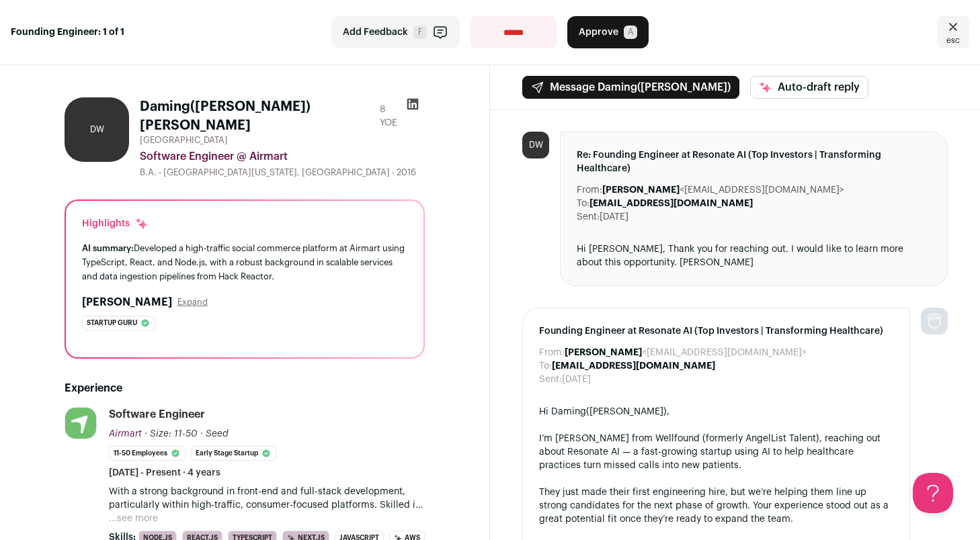 The image size is (980, 540). I want to click on button: Add Feedback F, so click(396, 32).